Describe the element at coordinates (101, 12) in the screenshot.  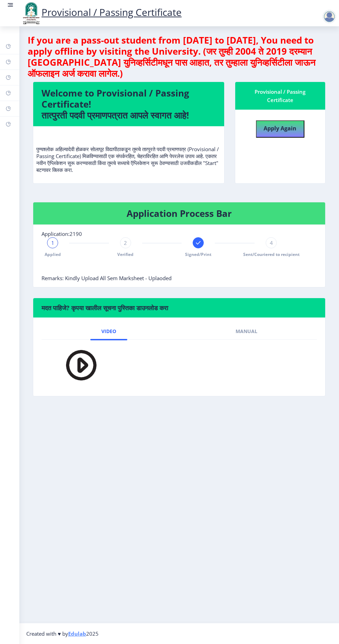
I see `a: Provisional / Passing Certificate` at that location.